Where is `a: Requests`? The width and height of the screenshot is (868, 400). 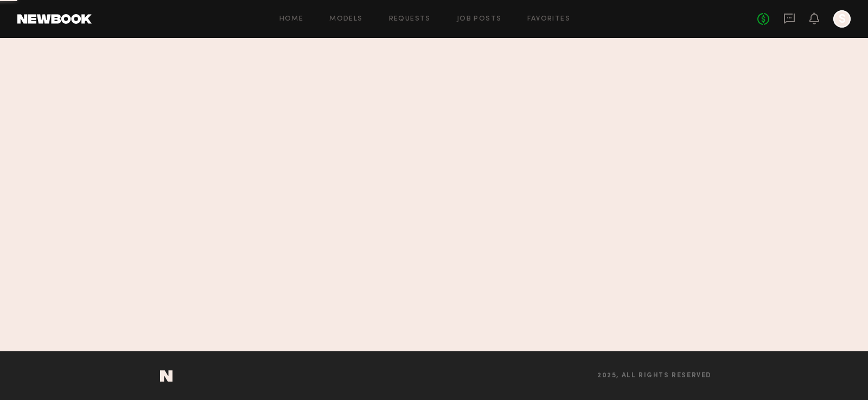 a: Requests is located at coordinates (409, 19).